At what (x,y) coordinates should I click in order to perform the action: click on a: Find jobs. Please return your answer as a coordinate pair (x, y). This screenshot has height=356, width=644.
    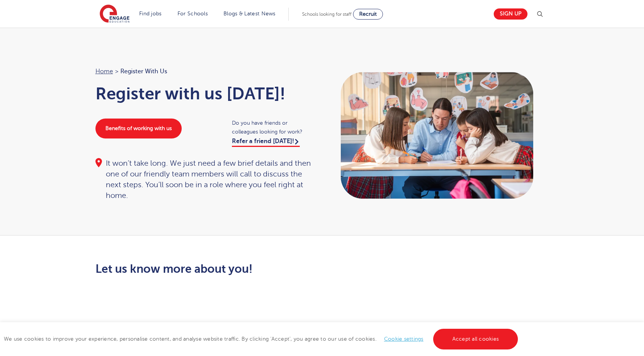
    Looking at the image, I should click on (150, 14).